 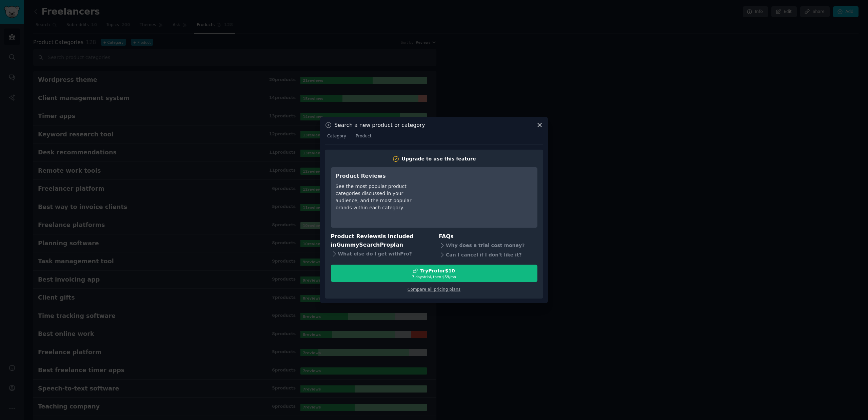 What do you see at coordinates (337, 138) in the screenshot?
I see `a: Category` at bounding box center [337, 138].